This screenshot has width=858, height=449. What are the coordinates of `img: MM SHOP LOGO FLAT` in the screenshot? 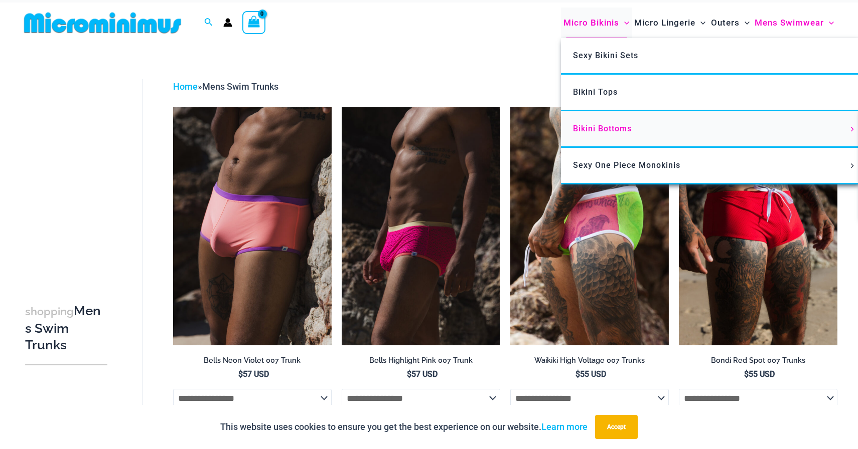 It's located at (102, 23).